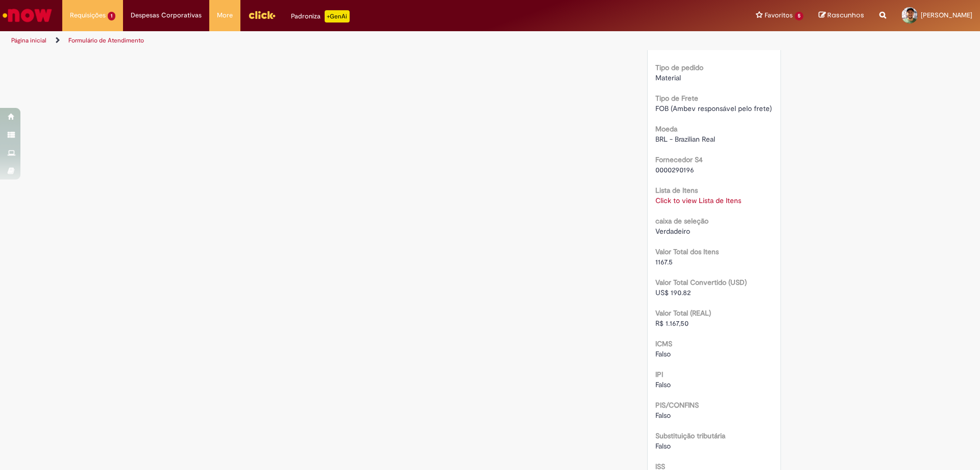  I want to click on b: Valor Total (REAL), so click(683, 313).